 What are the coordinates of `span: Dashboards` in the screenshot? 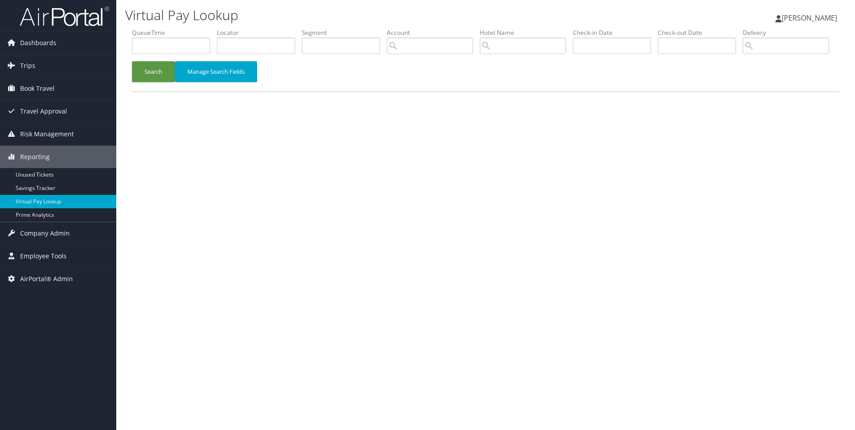 It's located at (38, 43).